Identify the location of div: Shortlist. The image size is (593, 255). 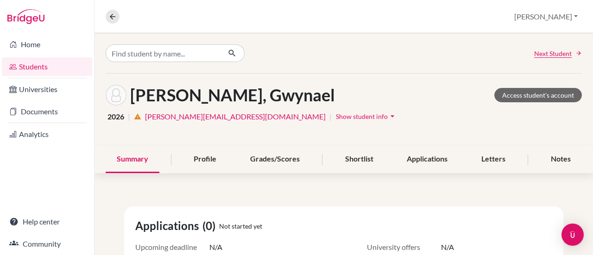
(359, 159).